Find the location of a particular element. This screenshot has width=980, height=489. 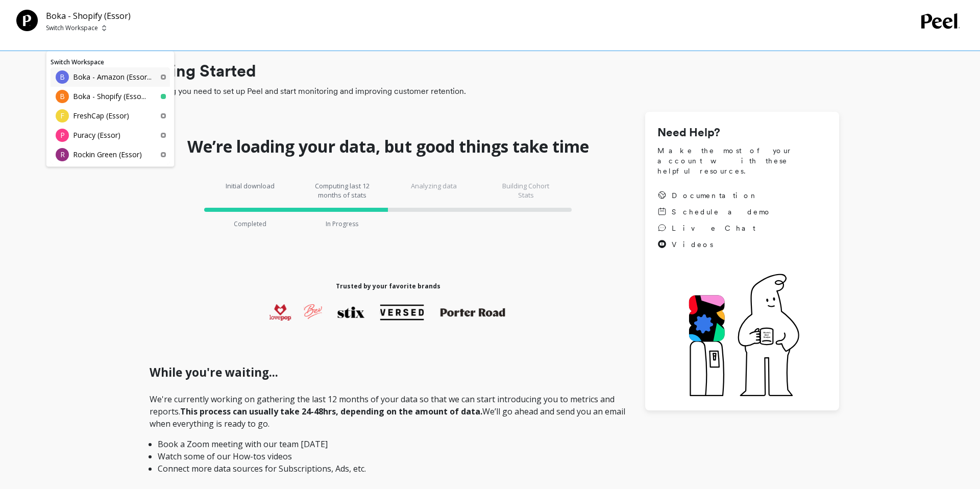

h1: We’re loading your data, but good things take time is located at coordinates (388, 147).